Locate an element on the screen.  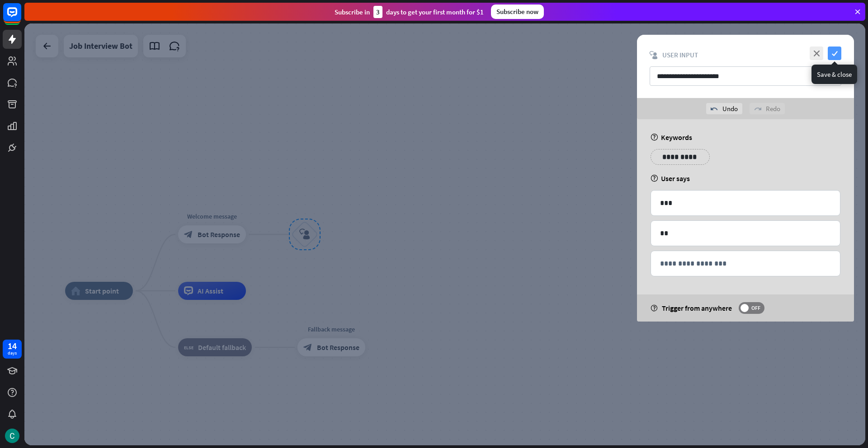
div: 3 is located at coordinates (378, 12).